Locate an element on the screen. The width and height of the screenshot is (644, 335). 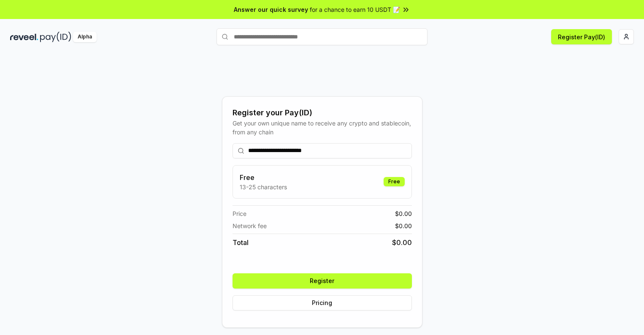
div: Alpha is located at coordinates (85, 36).